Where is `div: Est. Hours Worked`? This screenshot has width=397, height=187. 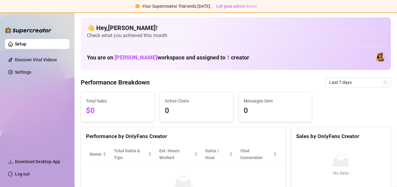 div: Est. Hours Worked is located at coordinates (176, 154).